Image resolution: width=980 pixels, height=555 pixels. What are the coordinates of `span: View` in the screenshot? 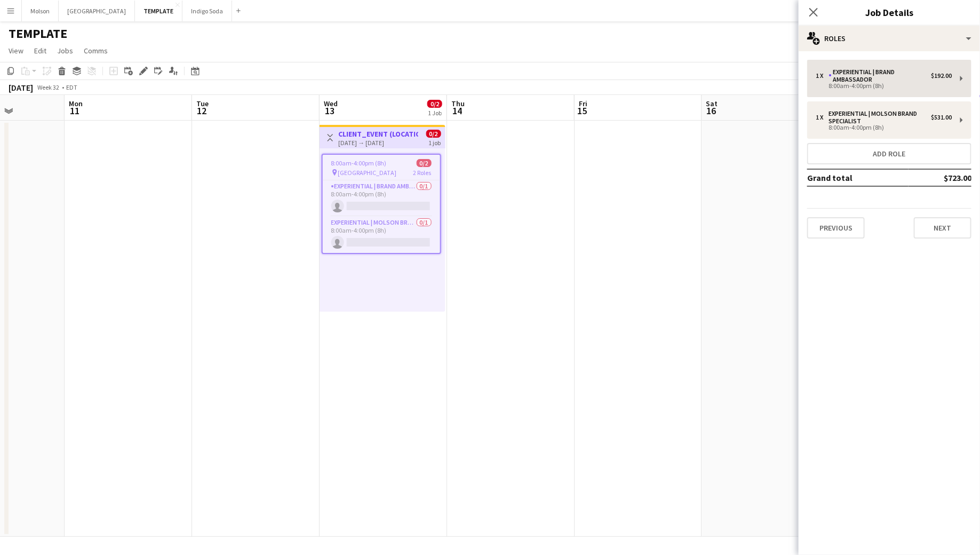 It's located at (16, 50).